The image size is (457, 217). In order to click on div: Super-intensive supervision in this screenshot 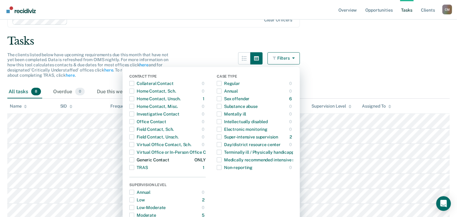, I will do `click(247, 137)`.